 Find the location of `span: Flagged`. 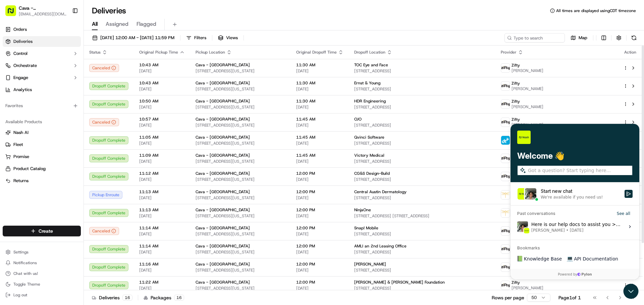

span: Flagged is located at coordinates (146, 24).